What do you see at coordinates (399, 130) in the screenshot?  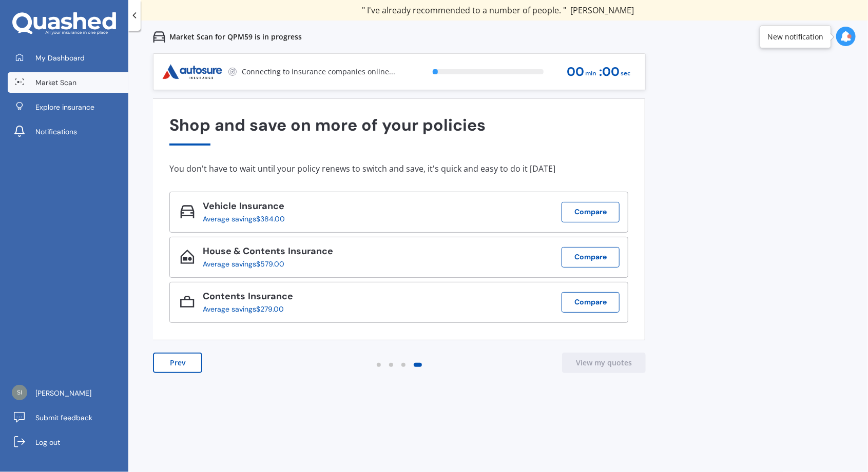 I see `div: Shop and save on more of your policies` at bounding box center [399, 130].